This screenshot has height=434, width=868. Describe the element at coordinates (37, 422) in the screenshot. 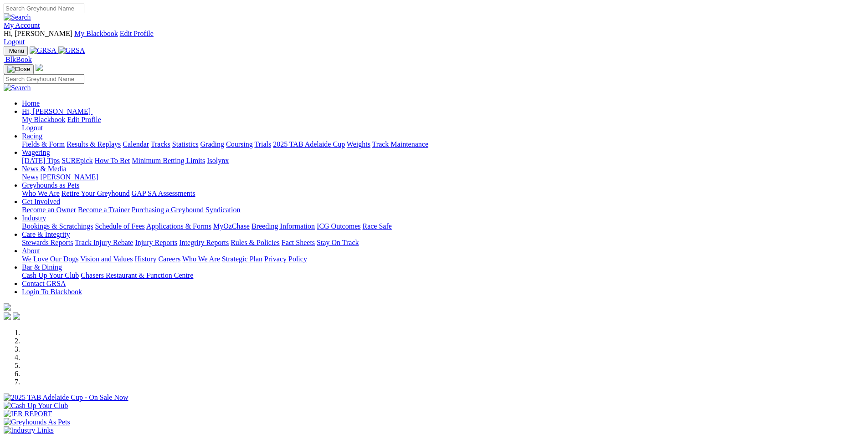

I see `img: Greyhounds As Pets` at that location.